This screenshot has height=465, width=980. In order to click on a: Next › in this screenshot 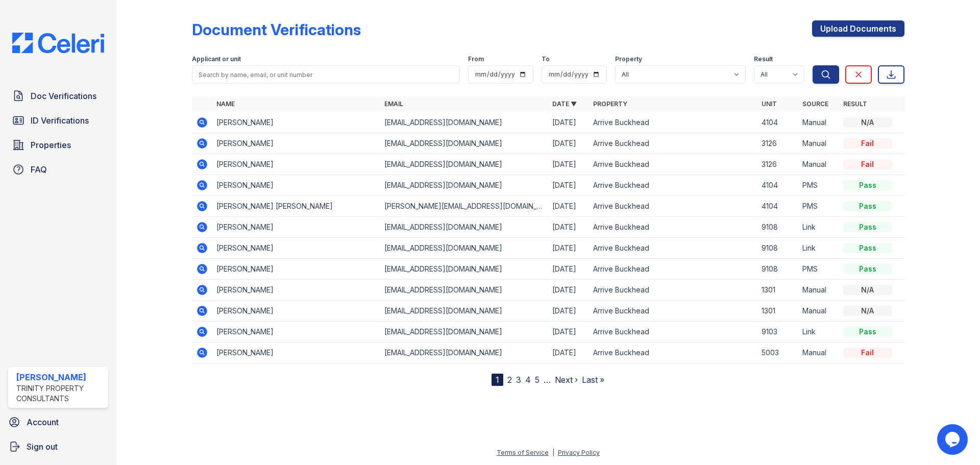, I will do `click(566, 380)`.